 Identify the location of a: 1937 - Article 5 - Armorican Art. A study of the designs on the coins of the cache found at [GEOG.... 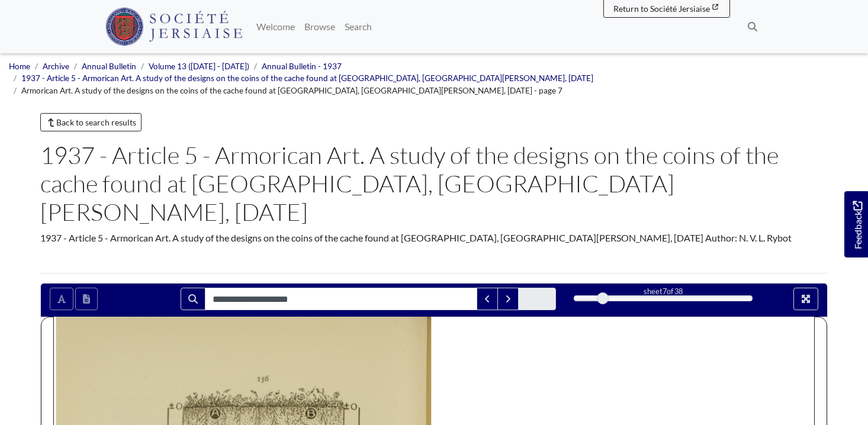
(307, 78).